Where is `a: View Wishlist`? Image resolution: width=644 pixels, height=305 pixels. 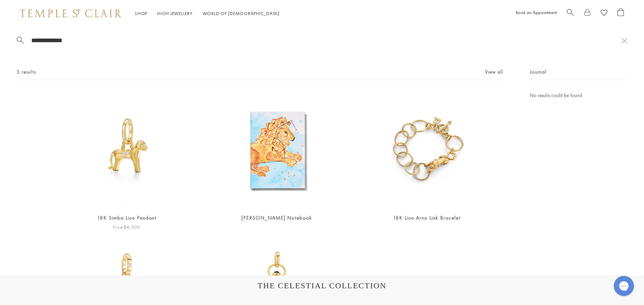
a: View Wishlist is located at coordinates (604, 13).